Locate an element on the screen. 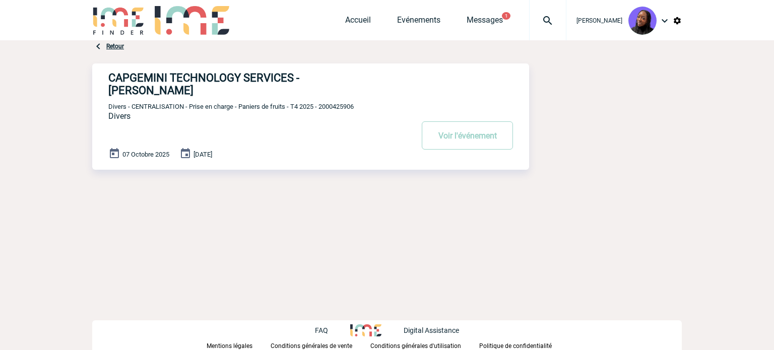 The width and height of the screenshot is (774, 350). img: http://www.idealmeetingsevents.fr/ is located at coordinates (366, 330).